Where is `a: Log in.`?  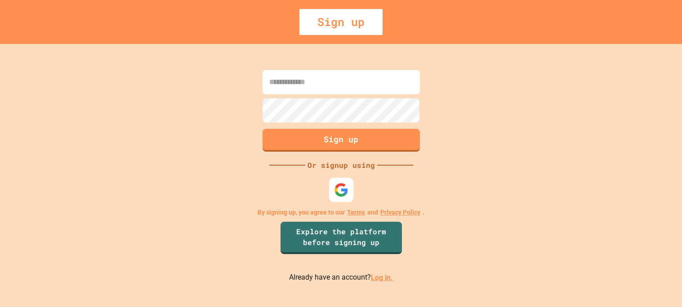
a: Log in. is located at coordinates (381, 278).